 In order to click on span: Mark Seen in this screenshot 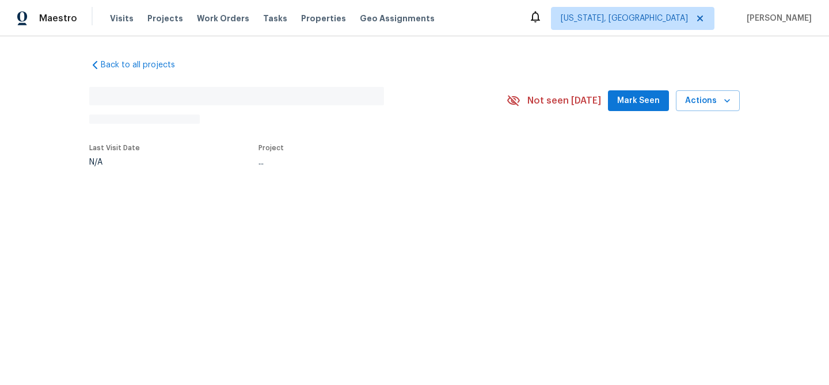, I will do `click(638, 101)`.